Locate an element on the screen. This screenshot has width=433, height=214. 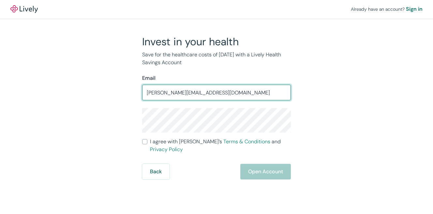
div: Already have an account? is located at coordinates (387, 9).